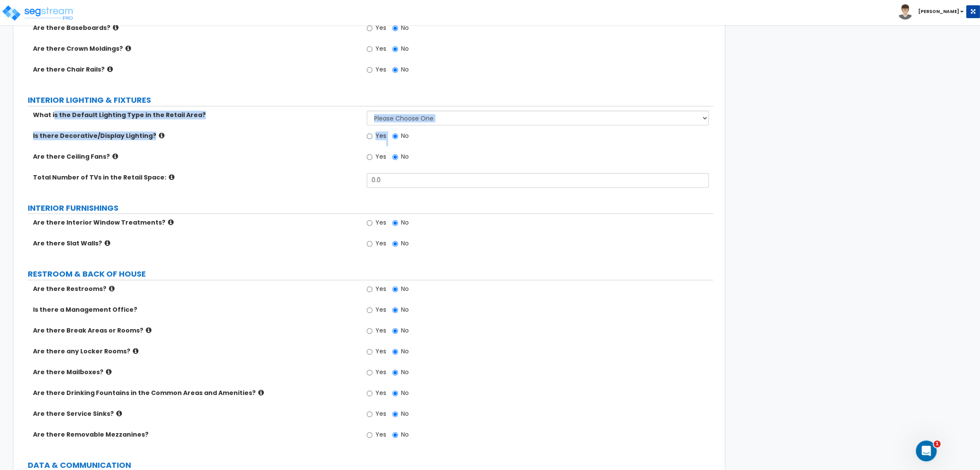  I want to click on label: INTERIOR LIGHTING & FIXTURES, so click(90, 100).